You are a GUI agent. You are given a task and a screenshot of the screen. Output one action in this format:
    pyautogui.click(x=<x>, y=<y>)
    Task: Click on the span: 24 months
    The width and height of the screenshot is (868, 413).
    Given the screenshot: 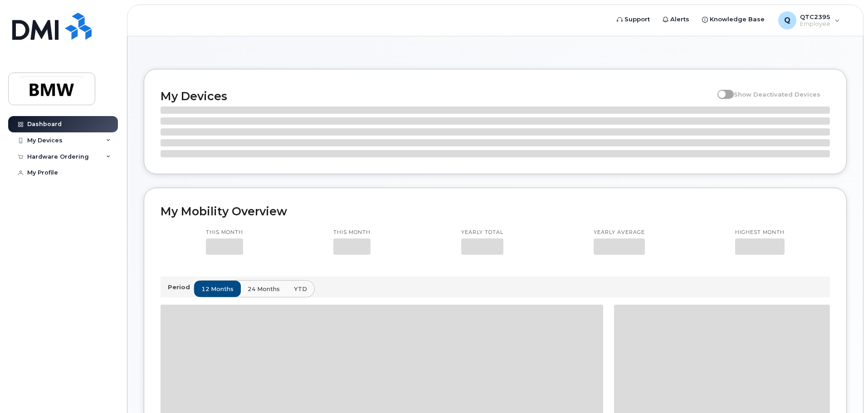 What is the action you would take?
    pyautogui.click(x=264, y=289)
    